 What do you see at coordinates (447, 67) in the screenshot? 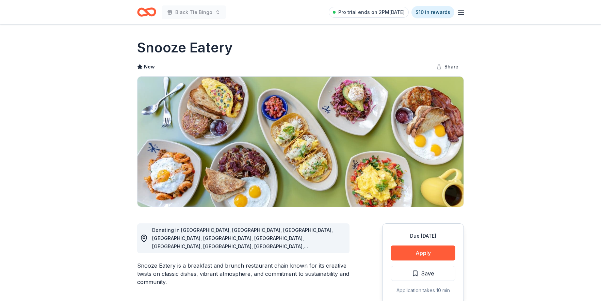
I see `button: Share` at bounding box center [447, 67].